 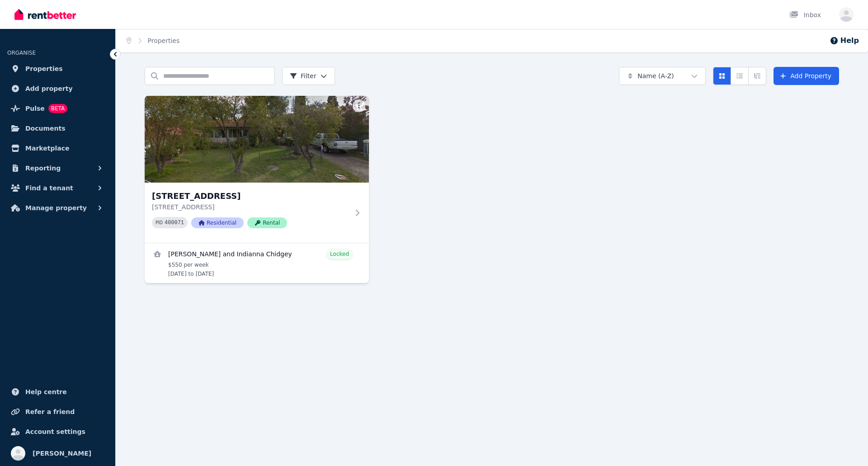 What do you see at coordinates (153, 41) in the screenshot?
I see `nav: Breadcrumb` at bounding box center [153, 41].